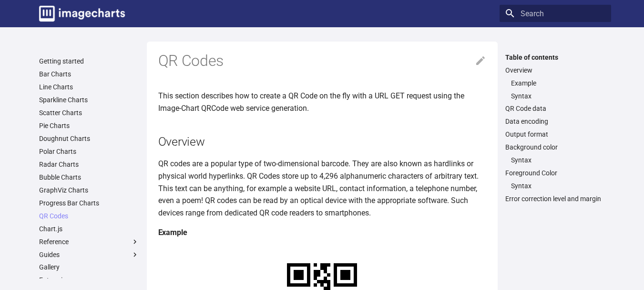 The width and height of the screenshot is (644, 290). I want to click on input: Search, so click(555, 13).